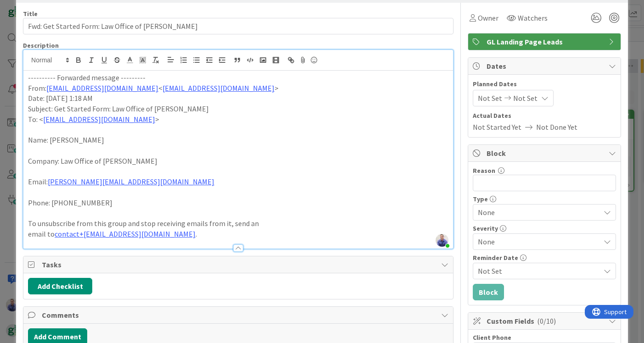 Image resolution: width=644 pixels, height=343 pixels. I want to click on p: Email:, so click(238, 182).